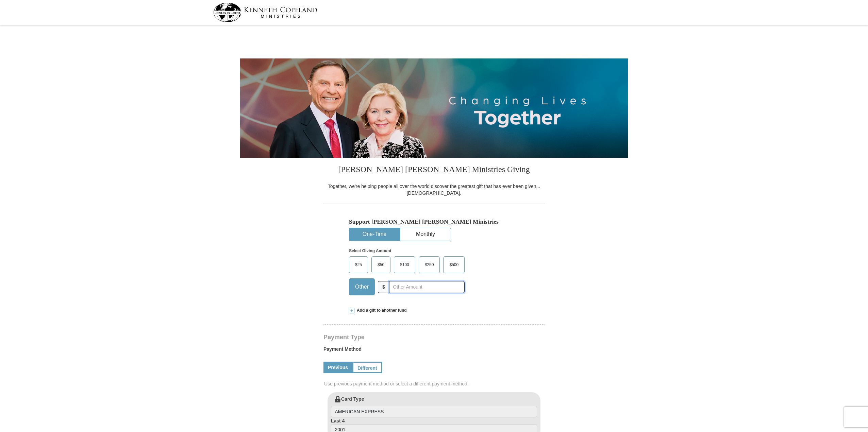 The image size is (868, 432). I want to click on span: $100, so click(404, 265).